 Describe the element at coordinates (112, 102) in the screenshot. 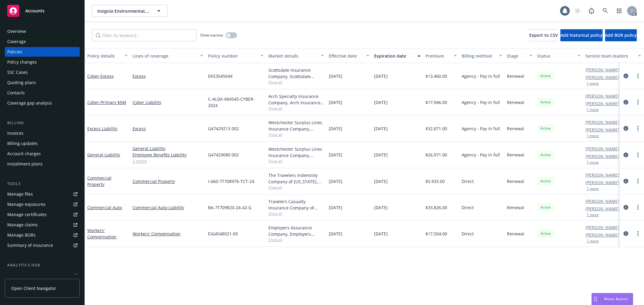

I see `span: - Primary $5M` at that location.